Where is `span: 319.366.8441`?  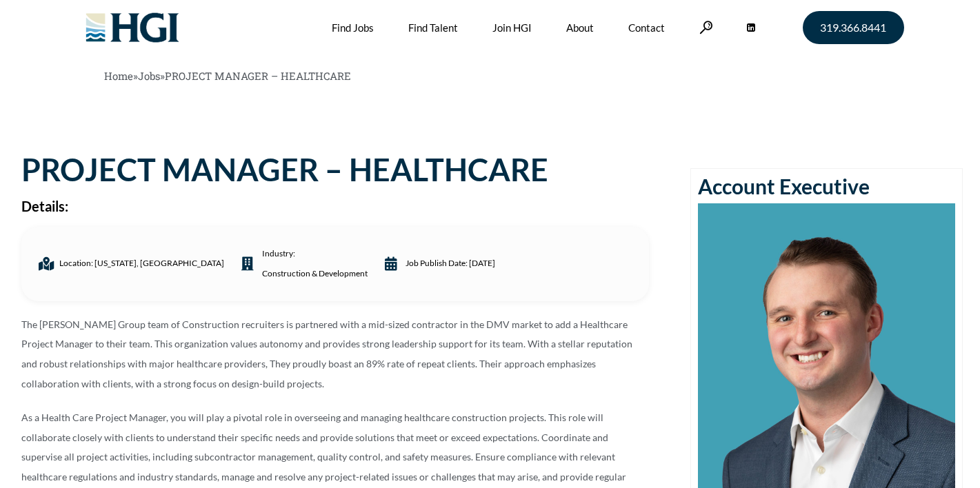 span: 319.366.8441 is located at coordinates (853, 28).